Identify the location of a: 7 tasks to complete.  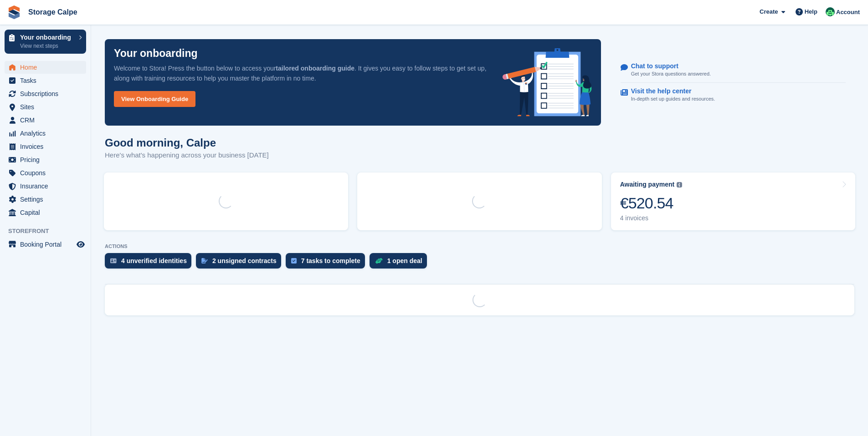
(328, 263).